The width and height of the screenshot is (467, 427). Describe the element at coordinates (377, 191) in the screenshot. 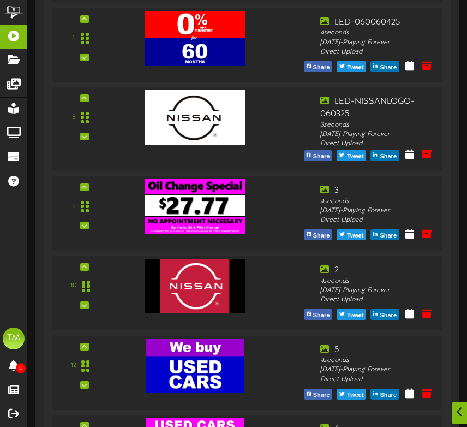

I see `div: 3` at that location.